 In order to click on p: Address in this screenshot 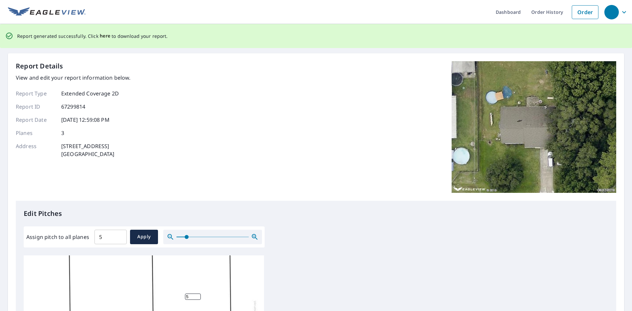, I will do `click(36, 150)`.